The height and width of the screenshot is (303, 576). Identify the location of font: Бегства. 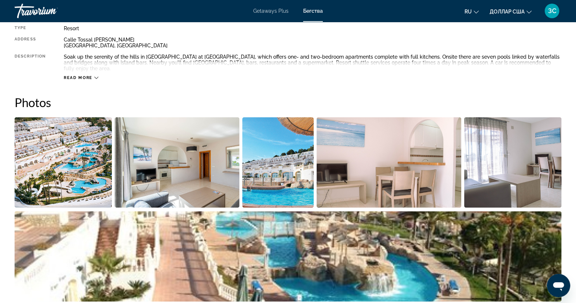
(313, 11).